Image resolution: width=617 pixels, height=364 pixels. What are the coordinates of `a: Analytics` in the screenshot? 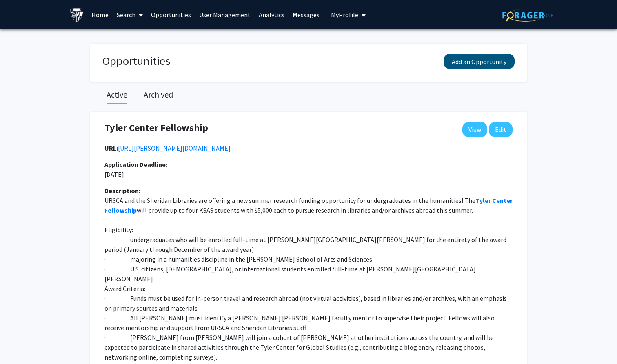 It's located at (272, 15).